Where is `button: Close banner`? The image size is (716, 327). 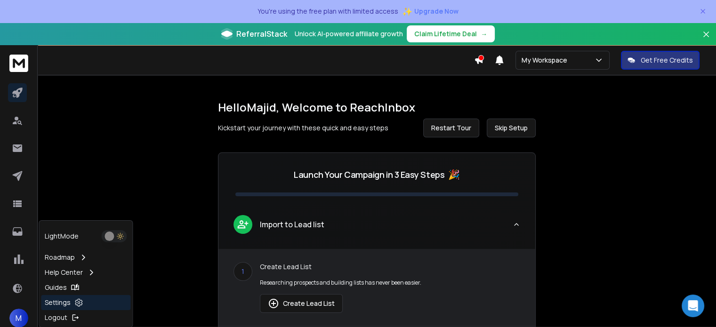
button: Close banner is located at coordinates (706, 40).